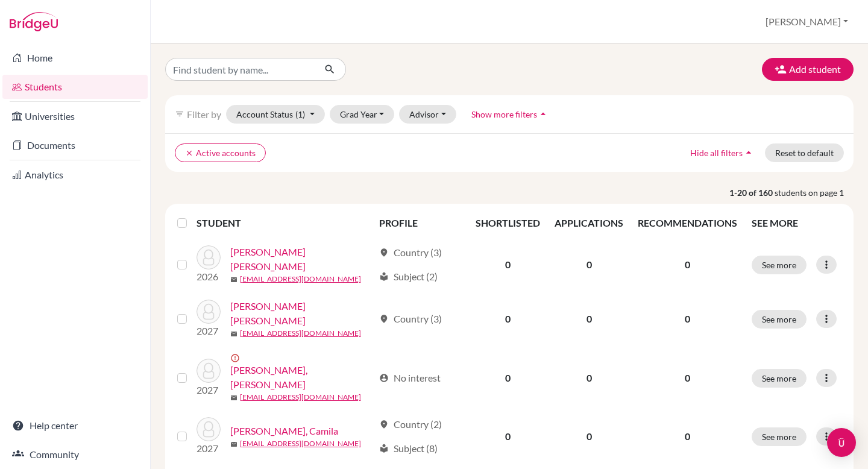 The height and width of the screenshot is (469, 868). What do you see at coordinates (408, 277) in the screenshot?
I see `div: Subject (2)` at bounding box center [408, 277].